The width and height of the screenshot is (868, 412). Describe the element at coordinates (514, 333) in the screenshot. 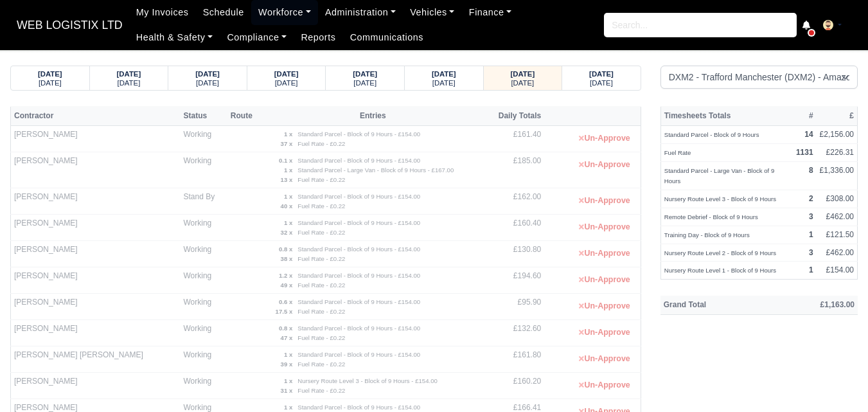

I see `td: £132.60` at that location.